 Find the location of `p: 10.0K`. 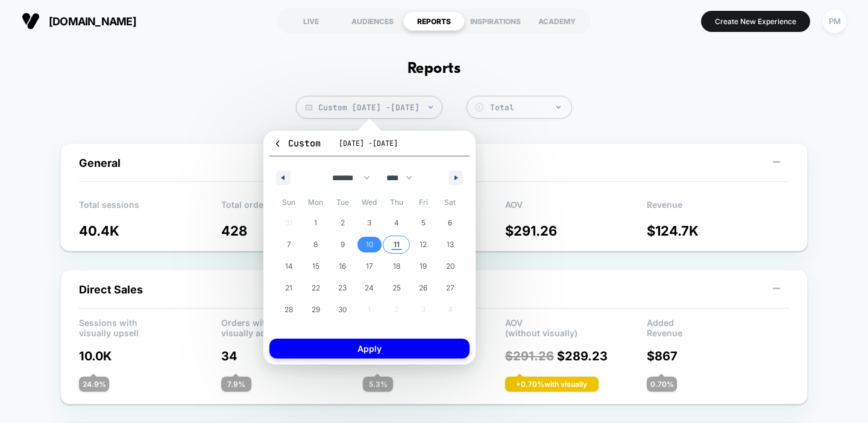

p: 10.0K is located at coordinates (150, 356).